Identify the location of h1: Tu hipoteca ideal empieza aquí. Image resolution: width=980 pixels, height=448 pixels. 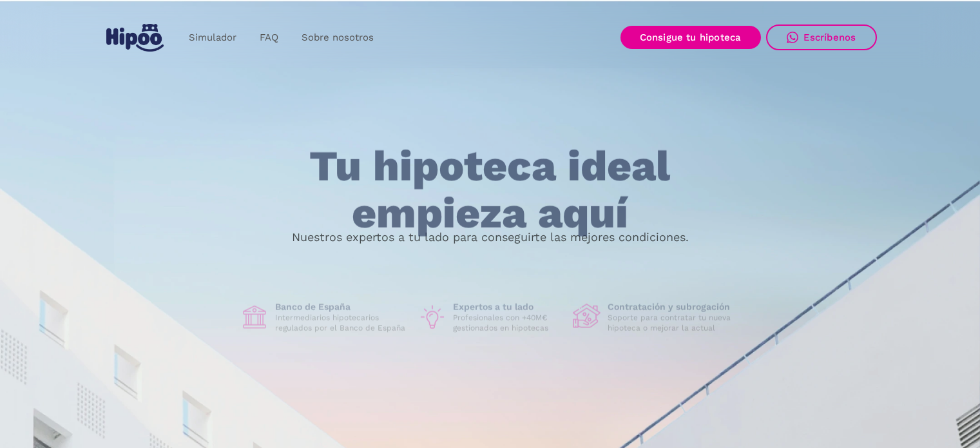
(490, 190).